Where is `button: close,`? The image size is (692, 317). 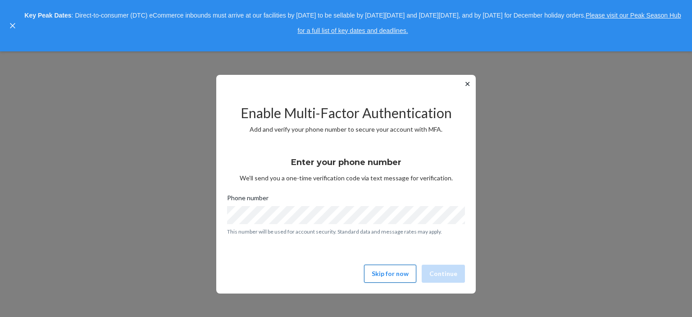 button: close, is located at coordinates (13, 26).